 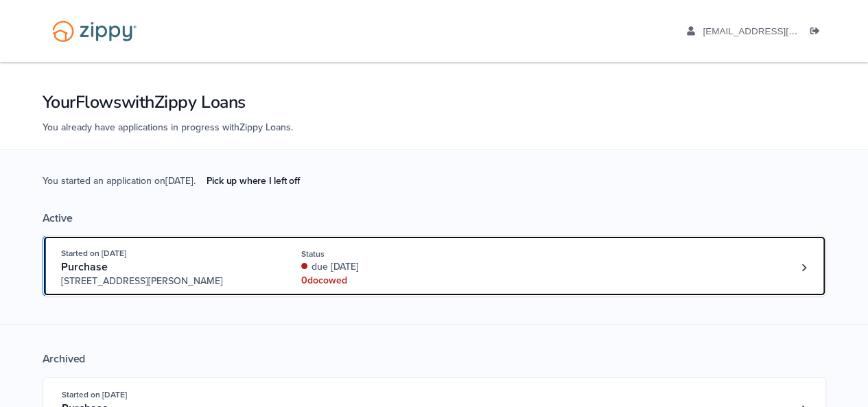 What do you see at coordinates (818, 33) in the screenshot?
I see `a: Log out` at bounding box center [818, 33].